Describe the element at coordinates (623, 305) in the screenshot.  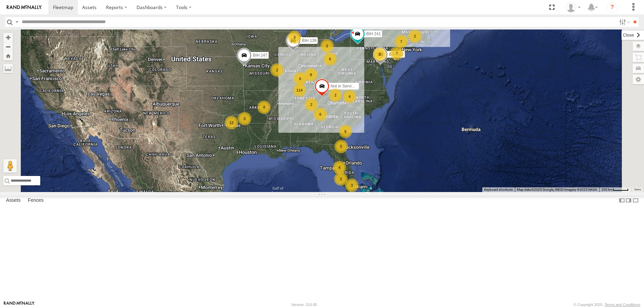
I see `a: Terms and Conditions` at that location.